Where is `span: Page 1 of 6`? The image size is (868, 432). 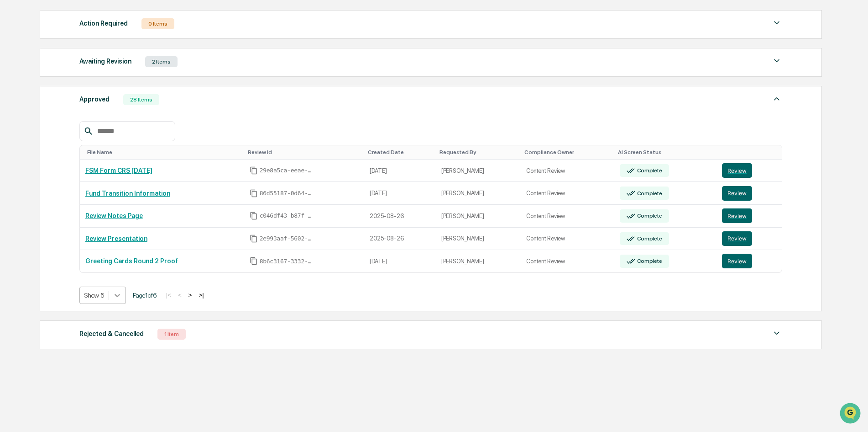
span: Page 1 of 6 is located at coordinates (145, 295).